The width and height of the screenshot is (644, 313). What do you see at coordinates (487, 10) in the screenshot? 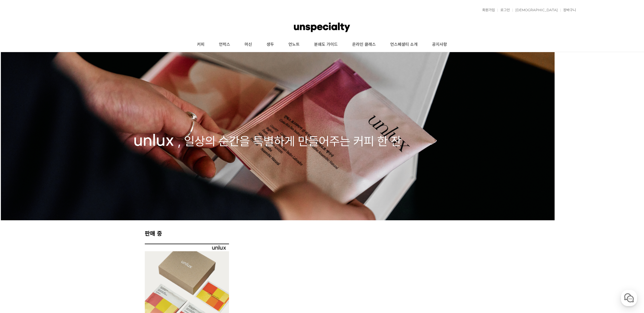
I see `a: 회원가입` at bounding box center [487, 10].